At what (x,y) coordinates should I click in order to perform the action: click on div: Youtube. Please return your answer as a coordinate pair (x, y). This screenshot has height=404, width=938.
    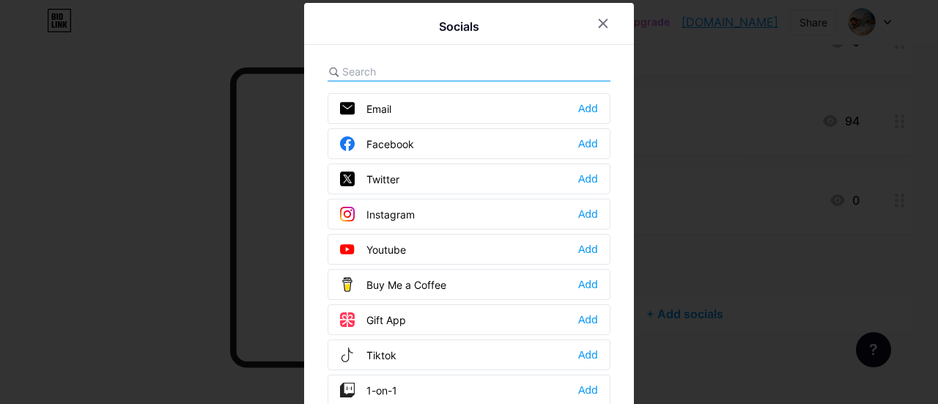
    Looking at the image, I should click on (373, 249).